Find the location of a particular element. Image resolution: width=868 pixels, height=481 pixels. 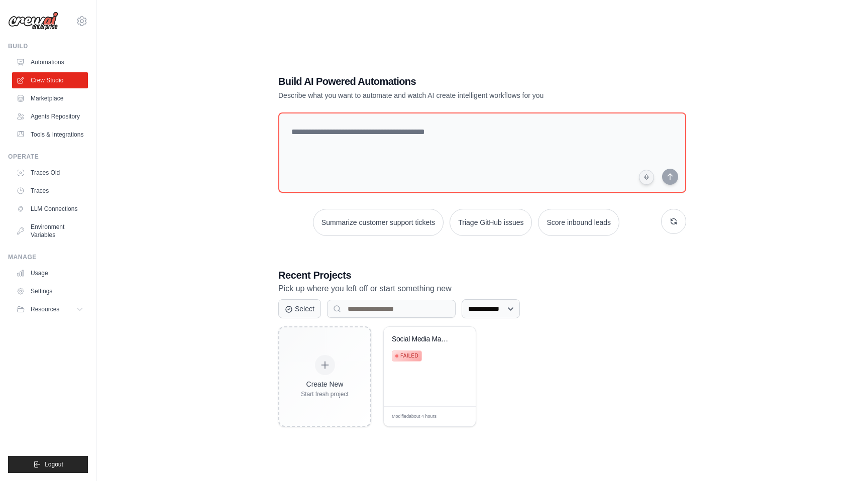

h3: Recent Projects is located at coordinates (482, 275).